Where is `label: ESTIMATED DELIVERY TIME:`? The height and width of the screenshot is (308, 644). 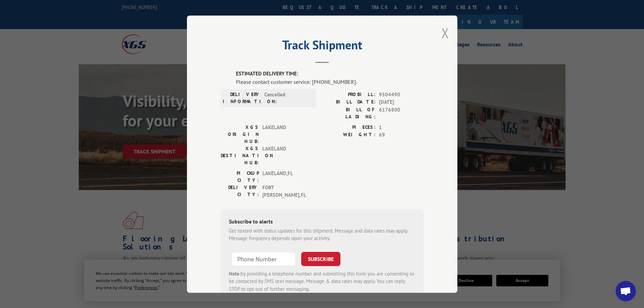
label: ESTIMATED DELIVERY TIME: is located at coordinates (329, 74).